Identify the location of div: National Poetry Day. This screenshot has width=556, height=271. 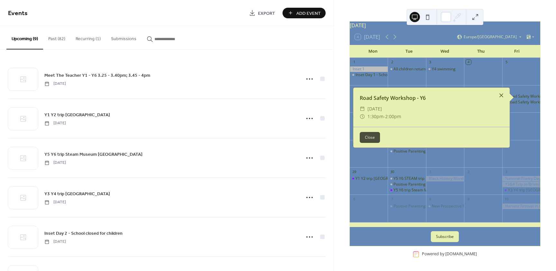
(521, 179).